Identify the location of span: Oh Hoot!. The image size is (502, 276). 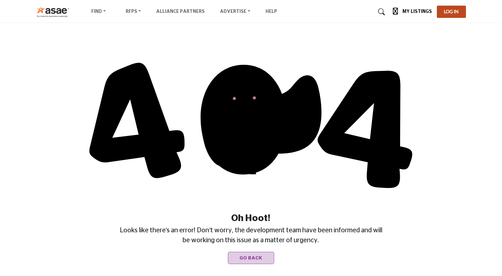
(251, 218).